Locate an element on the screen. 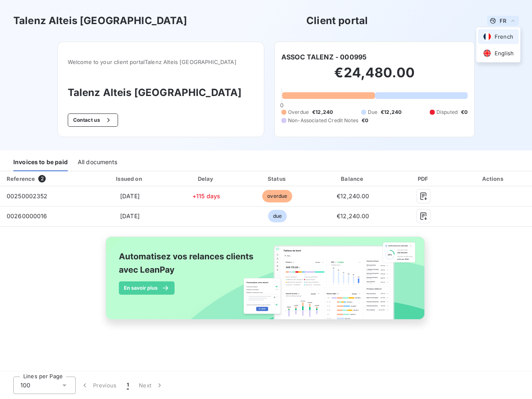 The width and height of the screenshot is (532, 399). span: due is located at coordinates (277, 216).